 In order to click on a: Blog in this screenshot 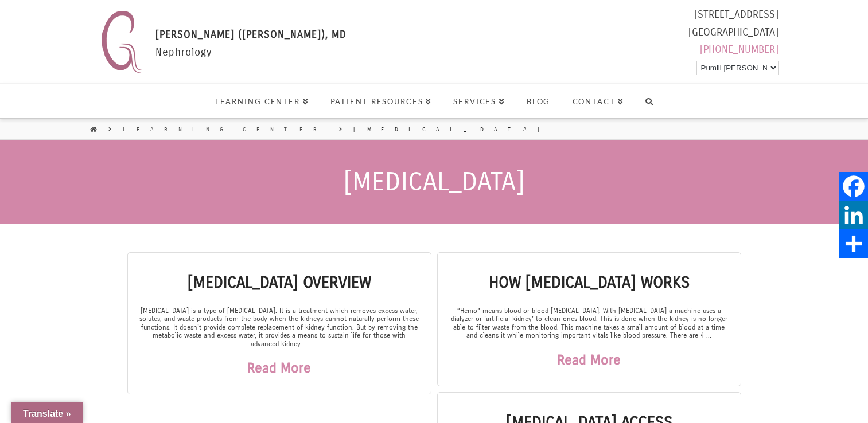, I will do `click(538, 101)`.